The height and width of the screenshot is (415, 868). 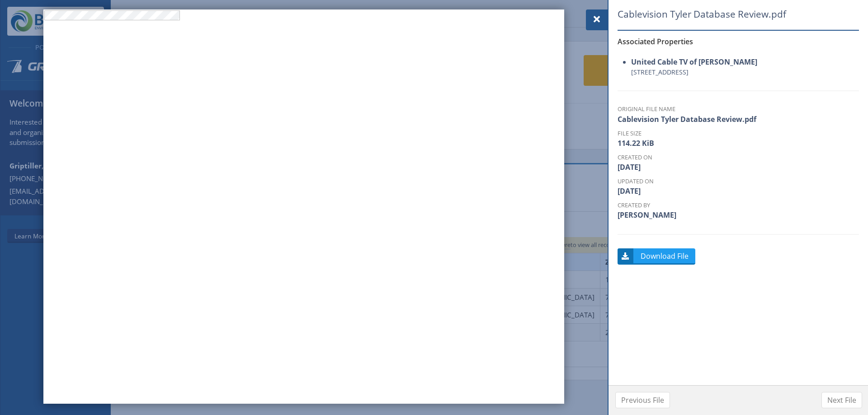 What do you see at coordinates (739, 119) in the screenshot?
I see `dd: Cablevision Tyler Database Review.pdf` at bounding box center [739, 119].